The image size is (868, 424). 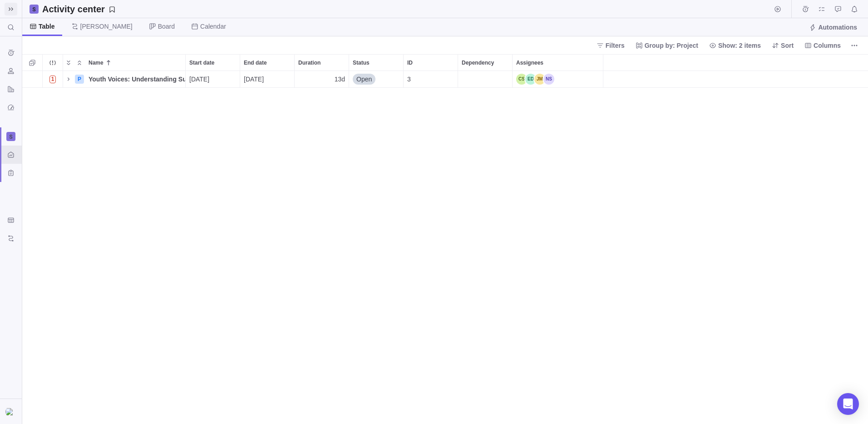 I want to click on span: Name, so click(x=96, y=63).